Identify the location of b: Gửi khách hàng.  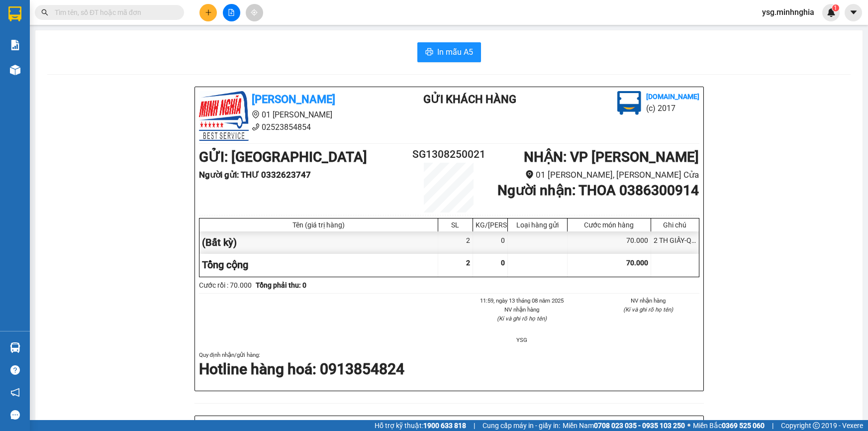
(470, 99).